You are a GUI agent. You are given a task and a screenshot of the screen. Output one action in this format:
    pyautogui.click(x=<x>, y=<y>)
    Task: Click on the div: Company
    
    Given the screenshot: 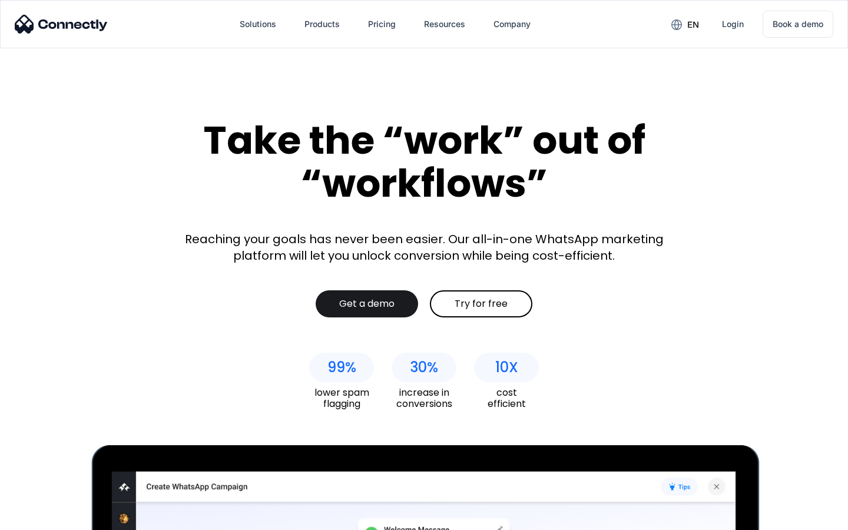 What is the action you would take?
    pyautogui.click(x=512, y=24)
    